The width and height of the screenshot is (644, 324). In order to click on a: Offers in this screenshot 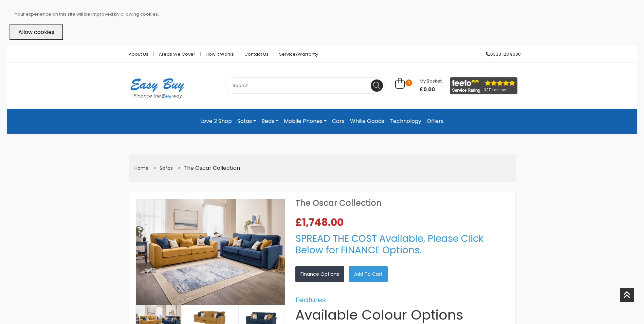, I will do `click(435, 121)`.